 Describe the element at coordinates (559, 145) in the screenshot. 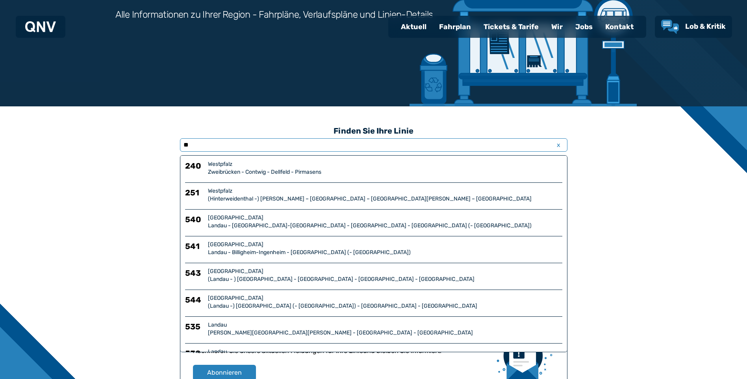

I see `span: x` at that location.